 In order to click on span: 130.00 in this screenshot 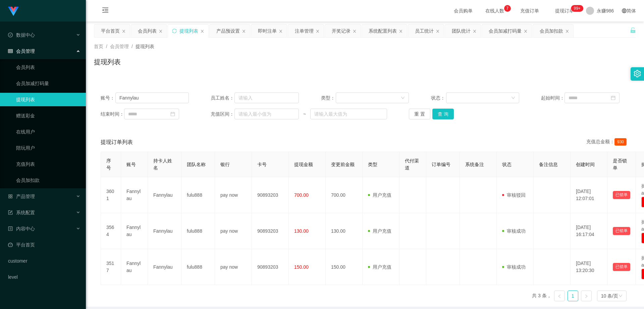, I will do `click(301, 231)`.